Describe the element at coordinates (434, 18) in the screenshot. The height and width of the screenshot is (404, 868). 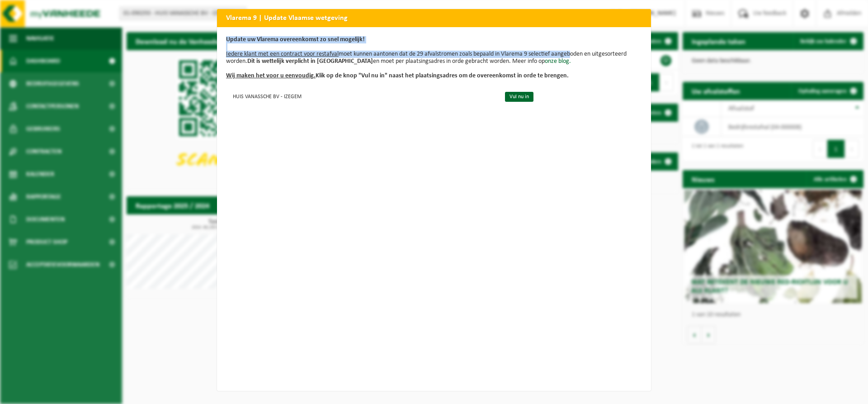
I see `h2: Vlarema 9 | Update Vlaamse wetgeving` at that location.